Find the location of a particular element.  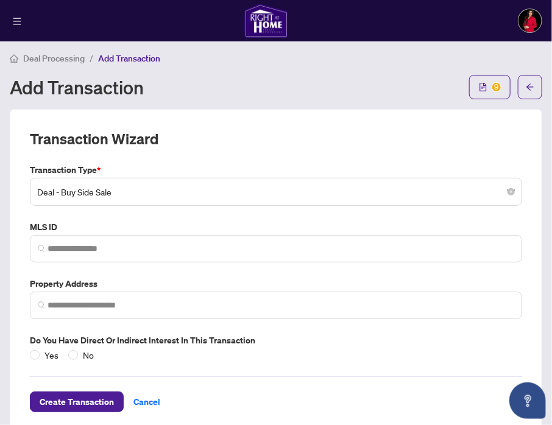

span: Add Transaction is located at coordinates (129, 59).